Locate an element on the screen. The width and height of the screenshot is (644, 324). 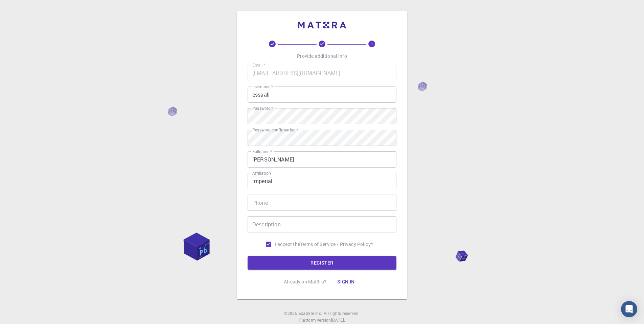
text: 3 is located at coordinates (372, 44).